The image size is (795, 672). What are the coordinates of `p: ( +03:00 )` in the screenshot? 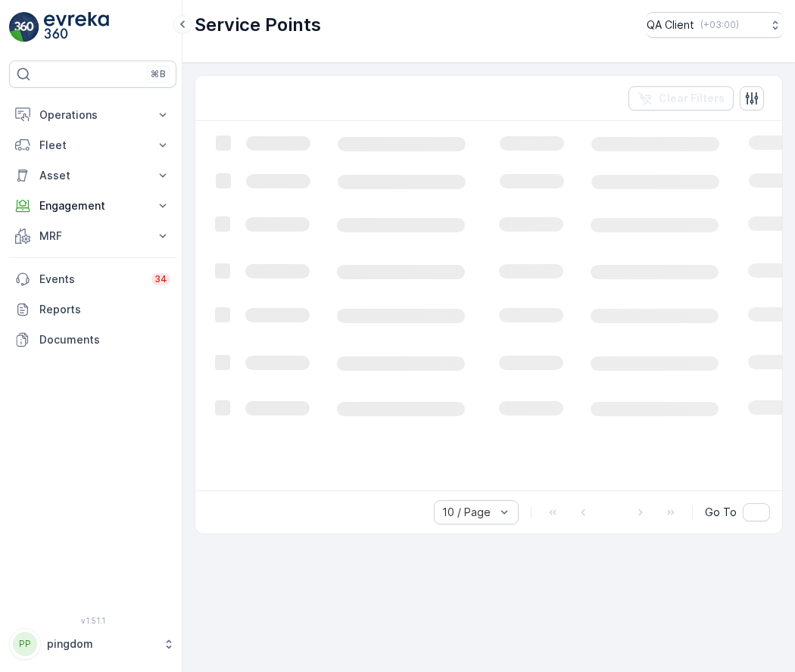 It's located at (719, 25).